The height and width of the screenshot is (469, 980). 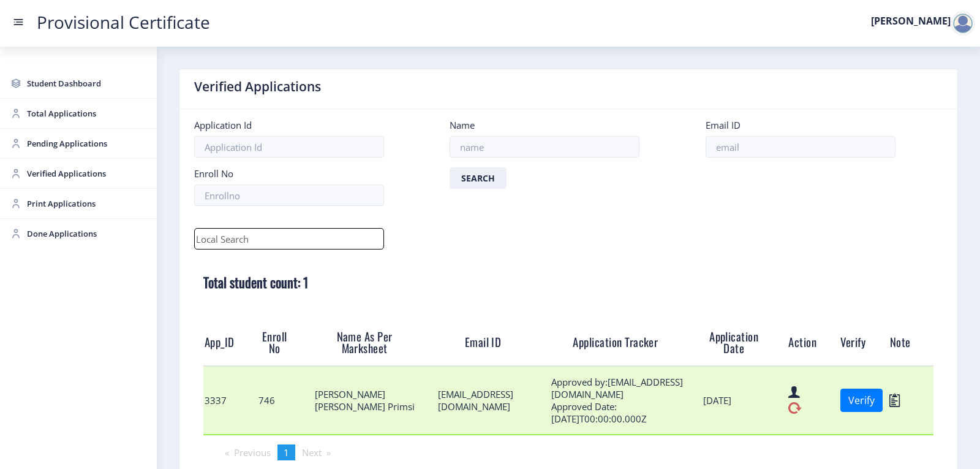 I want to click on th: Verify, so click(x=864, y=343).